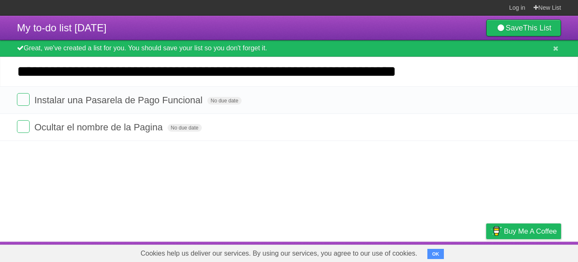 This screenshot has width=578, height=262. Describe the element at coordinates (99, 127) in the screenshot. I see `span: Ocultar el nombre de la Pagina` at that location.